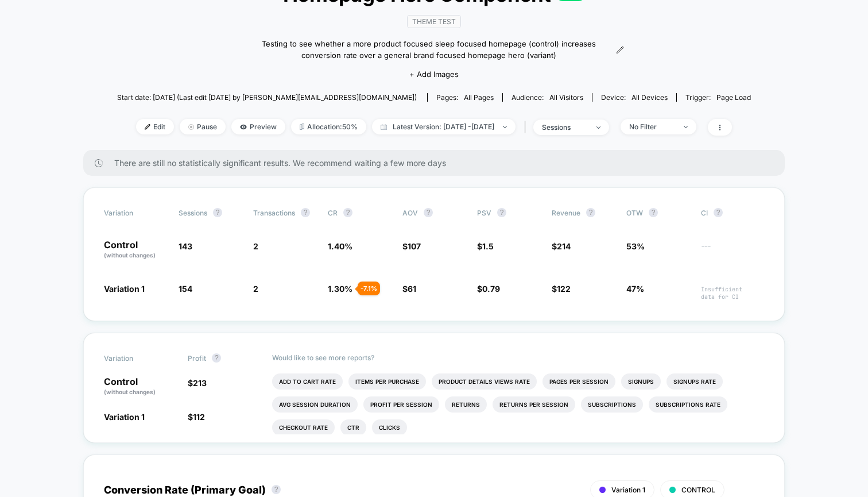  Describe the element at coordinates (641, 382) in the screenshot. I see `li: Signups` at that location.